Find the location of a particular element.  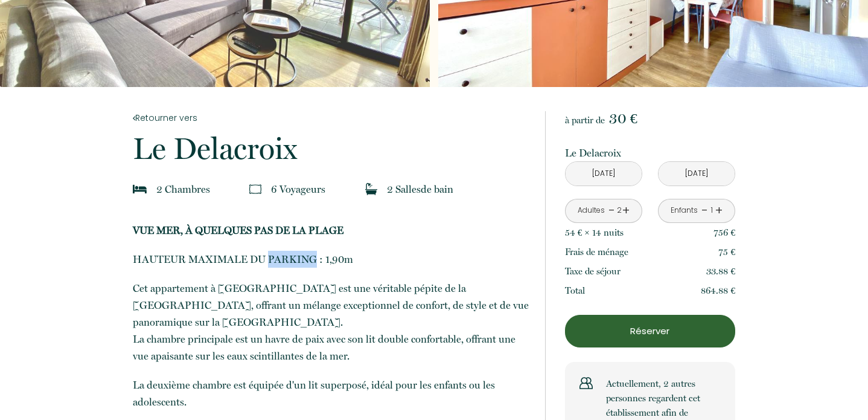

b: VUE MER, À QUELQUES PAS DE LA PLAGE is located at coordinates (238, 230).